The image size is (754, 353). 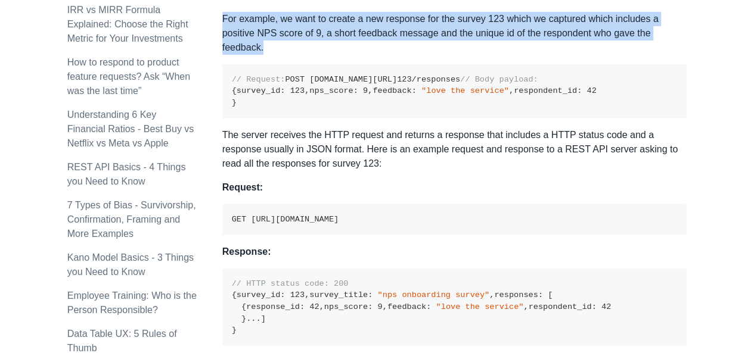 What do you see at coordinates (129, 76) in the screenshot?
I see `a: How to respond to product feature requests? Ask “When was the last time”` at bounding box center [129, 76].